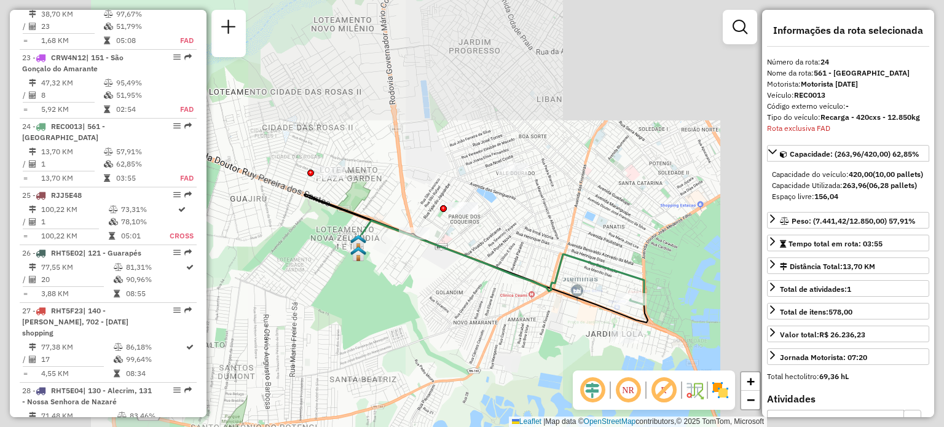 This screenshot has height=427, width=944. What do you see at coordinates (77, 347) in the screenshot?
I see `td: 77,38 KM` at bounding box center [77, 347].